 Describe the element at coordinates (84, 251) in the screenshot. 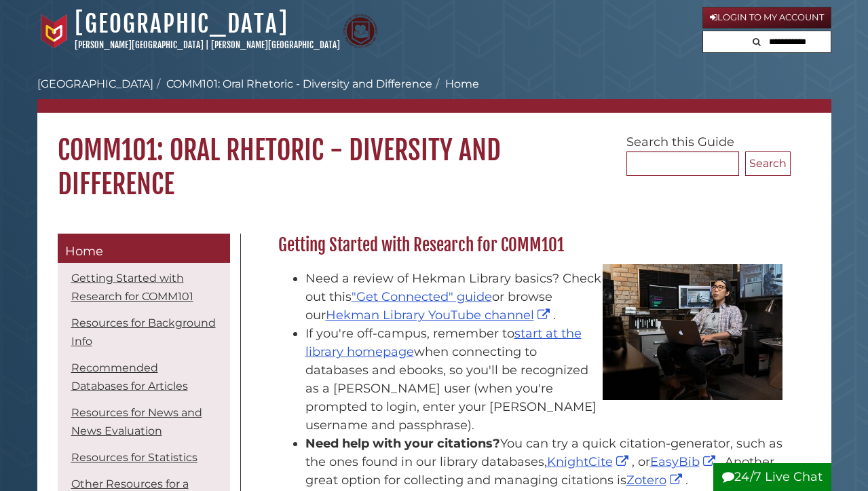

I see `span: Home` at that location.